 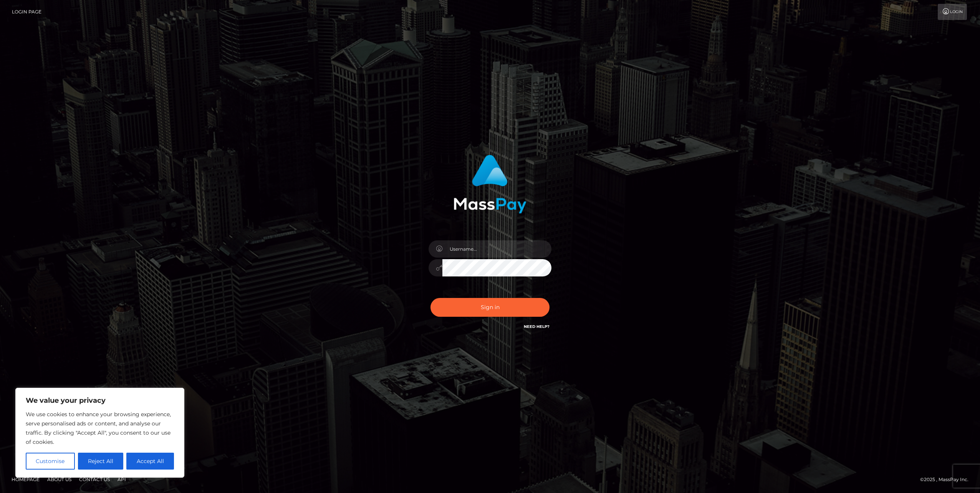 I want to click on button: Customise, so click(x=51, y=461).